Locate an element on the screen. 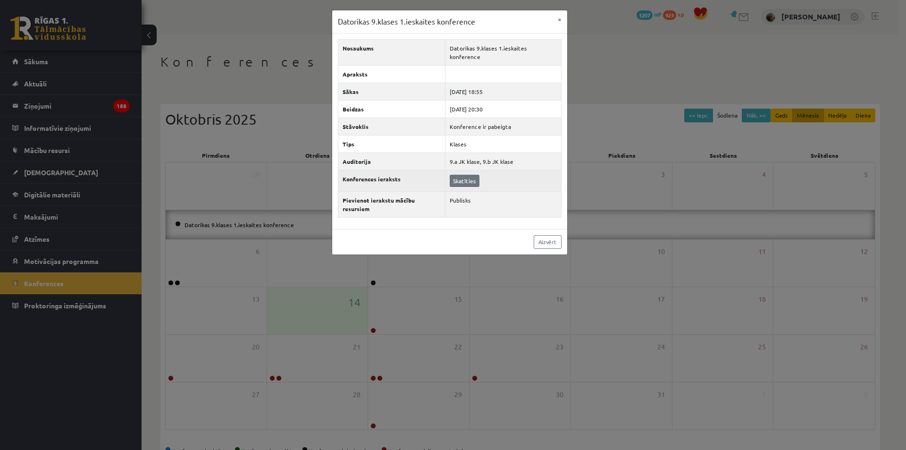 The width and height of the screenshot is (906, 450). a: Skatīties is located at coordinates (464, 181).